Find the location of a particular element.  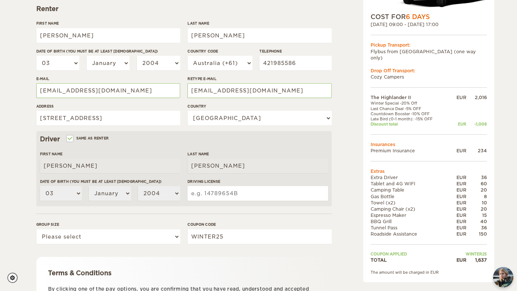

td: WINTER25 is located at coordinates (467, 254).